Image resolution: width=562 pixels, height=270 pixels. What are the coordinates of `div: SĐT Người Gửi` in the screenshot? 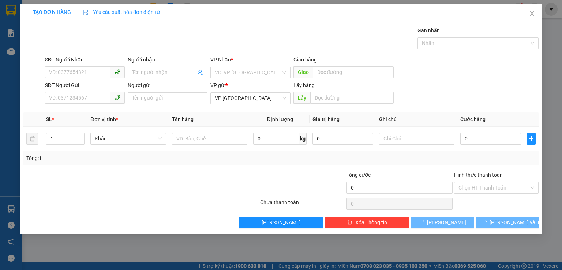 It's located at (85, 85).